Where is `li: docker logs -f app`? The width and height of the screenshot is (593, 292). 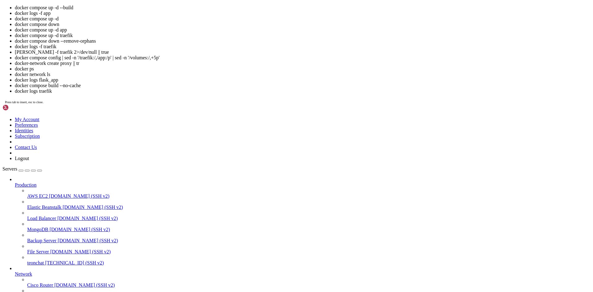 li: docker logs -f app is located at coordinates (303, 13).